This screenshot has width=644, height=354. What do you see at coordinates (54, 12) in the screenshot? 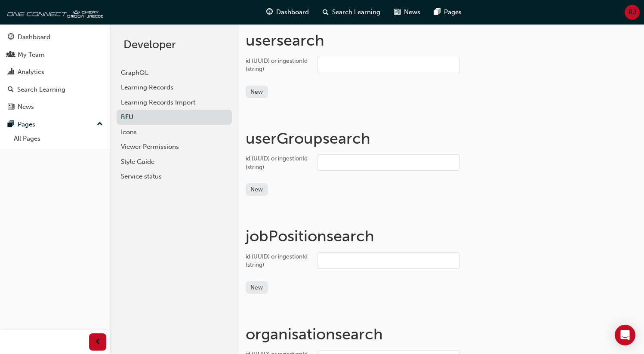
I see `a: oneconnect` at bounding box center [54, 12].